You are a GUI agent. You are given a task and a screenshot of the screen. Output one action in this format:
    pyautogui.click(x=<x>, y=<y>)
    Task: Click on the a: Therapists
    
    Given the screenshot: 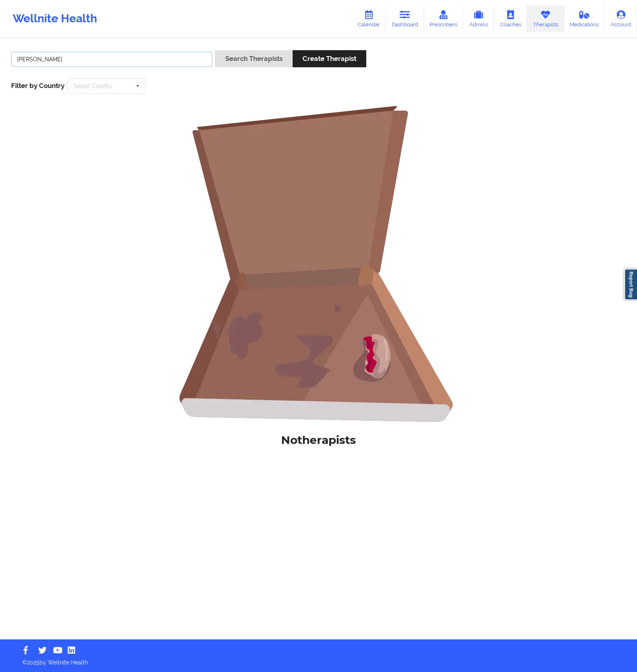 What is the action you would take?
    pyautogui.click(x=545, y=19)
    